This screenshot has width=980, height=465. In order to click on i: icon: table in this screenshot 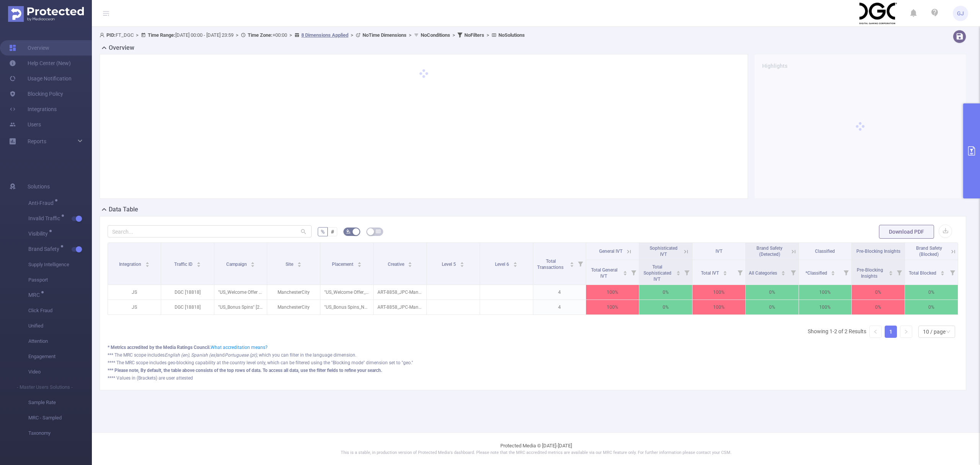, I will do `click(378, 231)`.